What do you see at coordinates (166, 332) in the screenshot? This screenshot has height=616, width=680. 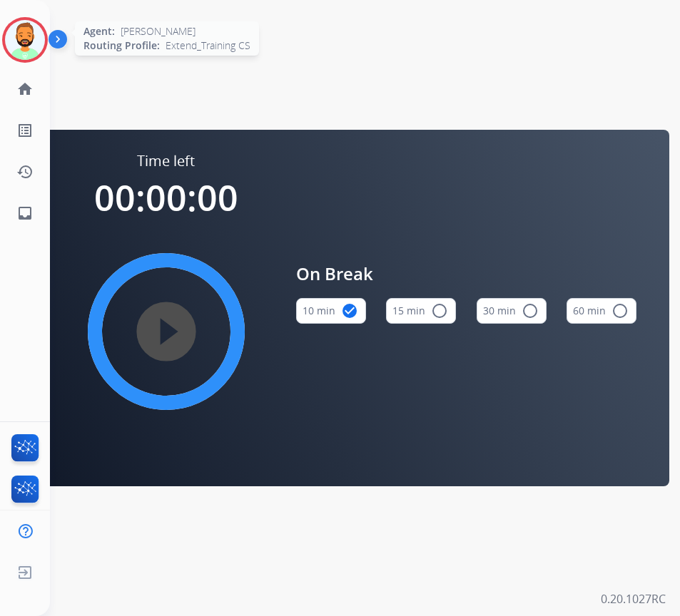 I see `mat-icon: play_circle_filled` at bounding box center [166, 332].